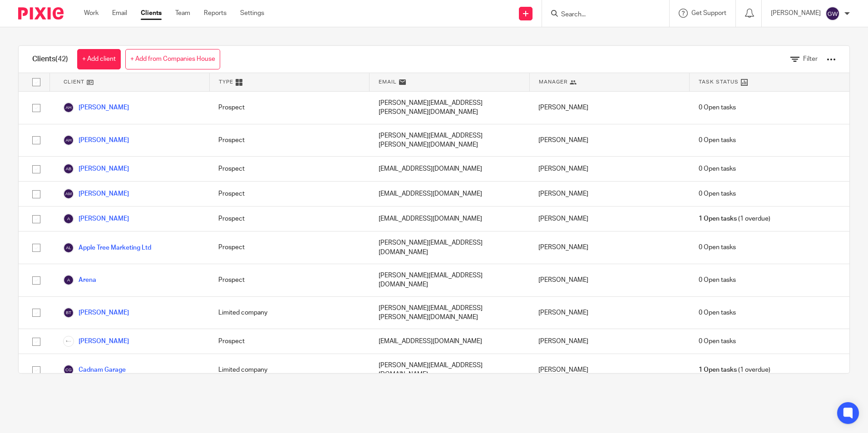 Image resolution: width=868 pixels, height=433 pixels. What do you see at coordinates (107, 248) in the screenshot?
I see `a: Apple Tree Marketing Ltd` at bounding box center [107, 248].